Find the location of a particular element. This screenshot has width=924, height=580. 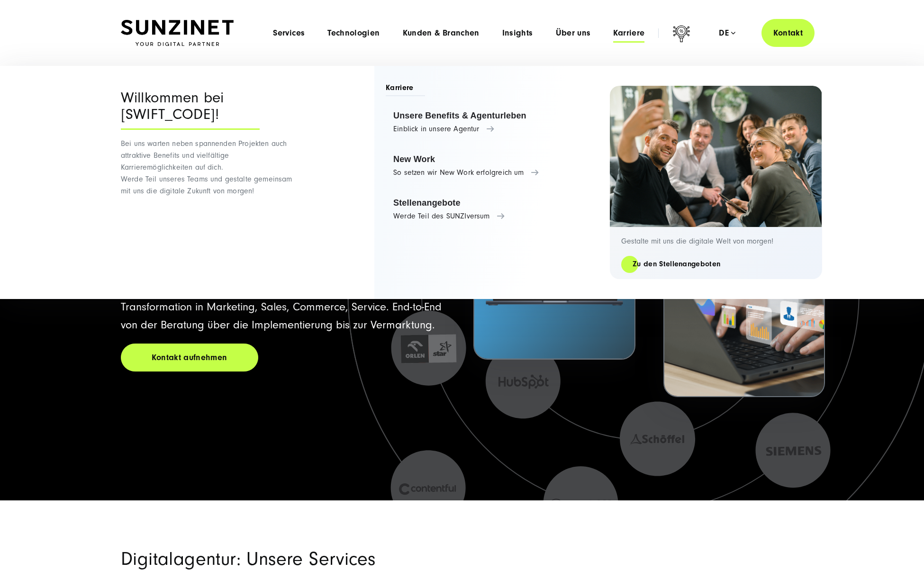

div: de is located at coordinates (727, 33).